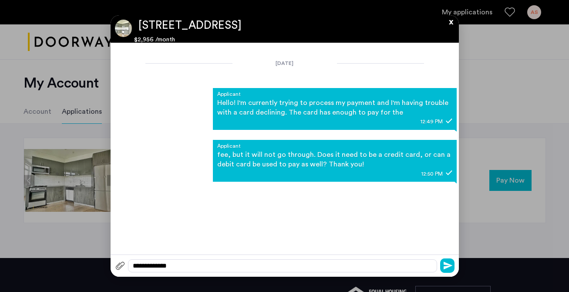 This screenshot has width=569, height=292. Describe the element at coordinates (335, 159) in the screenshot. I see `div: fee, but it will not go through. Does it need to be a credit card, or can a debit card be used to...` at that location.